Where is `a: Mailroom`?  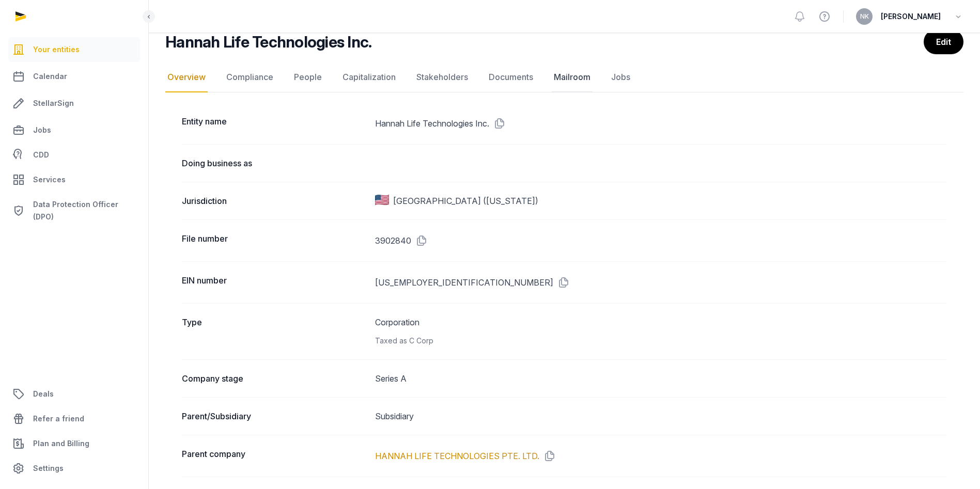 a: Mailroom is located at coordinates (572, 78).